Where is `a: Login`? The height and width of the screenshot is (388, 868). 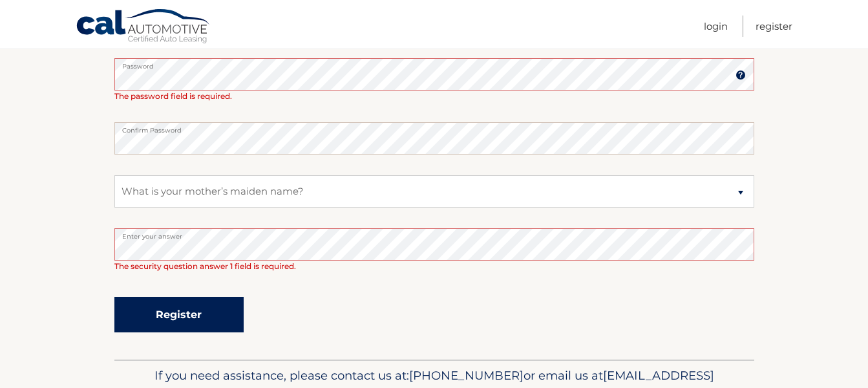
a: Login is located at coordinates (716, 26).